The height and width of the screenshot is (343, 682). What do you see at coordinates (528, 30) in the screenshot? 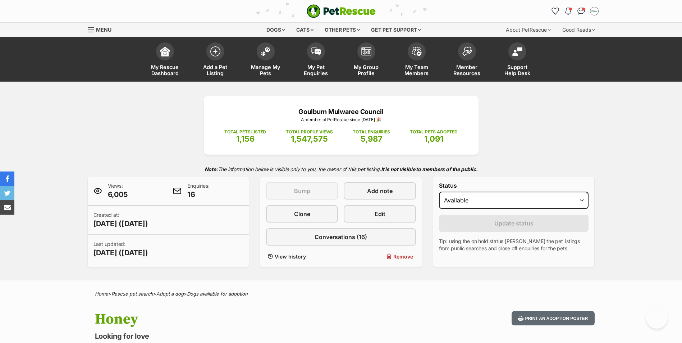
I see `div: About PetRescue` at bounding box center [528, 30].